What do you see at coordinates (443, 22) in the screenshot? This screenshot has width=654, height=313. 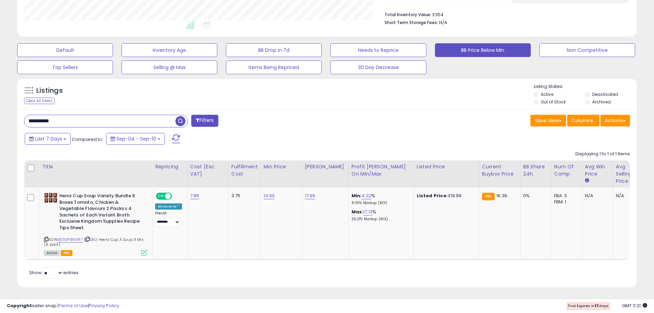 I see `span: N/A` at bounding box center [443, 22].